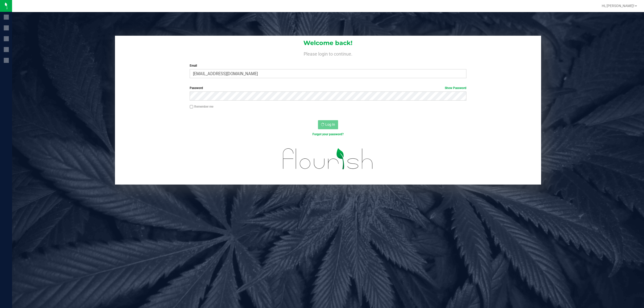  Describe the element at coordinates (330, 124) in the screenshot. I see `span: Log In` at that location.